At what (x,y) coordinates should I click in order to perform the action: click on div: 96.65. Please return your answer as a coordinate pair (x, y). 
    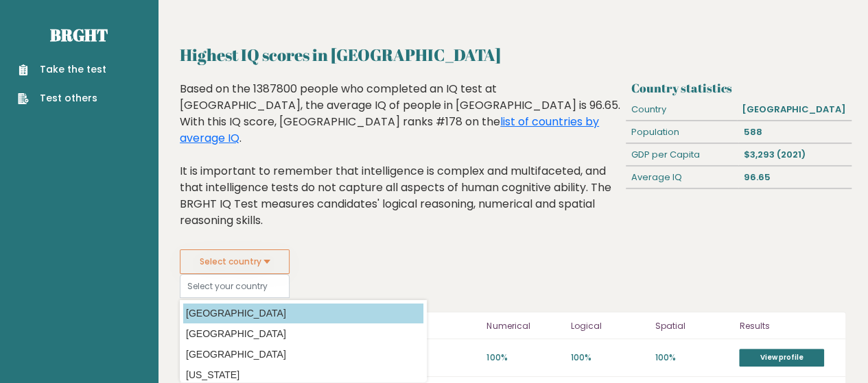
    Looking at the image, I should click on (795, 177).